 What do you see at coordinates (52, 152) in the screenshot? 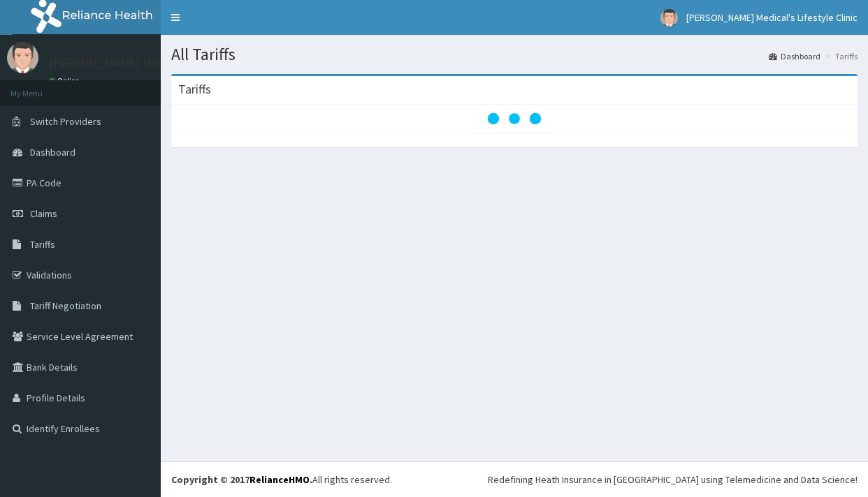
I see `span: Dashboard` at bounding box center [52, 152].